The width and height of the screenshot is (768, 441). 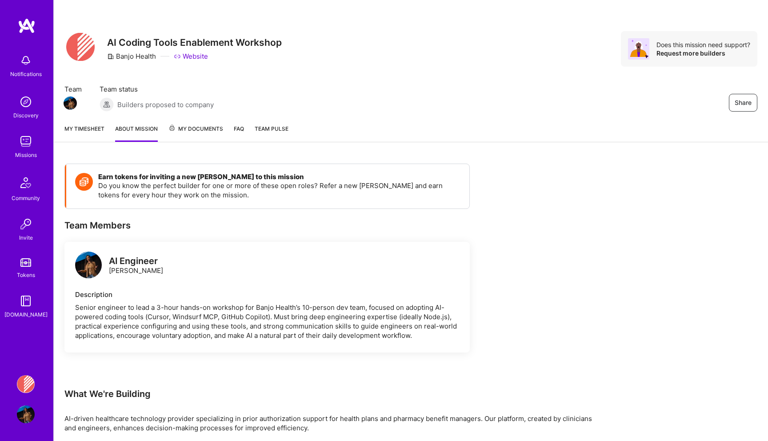 What do you see at coordinates (331, 423) in the screenshot?
I see `div: AI-driven healthcare technology provider specializing in prior authorization support for health p...` at bounding box center [331, 423].